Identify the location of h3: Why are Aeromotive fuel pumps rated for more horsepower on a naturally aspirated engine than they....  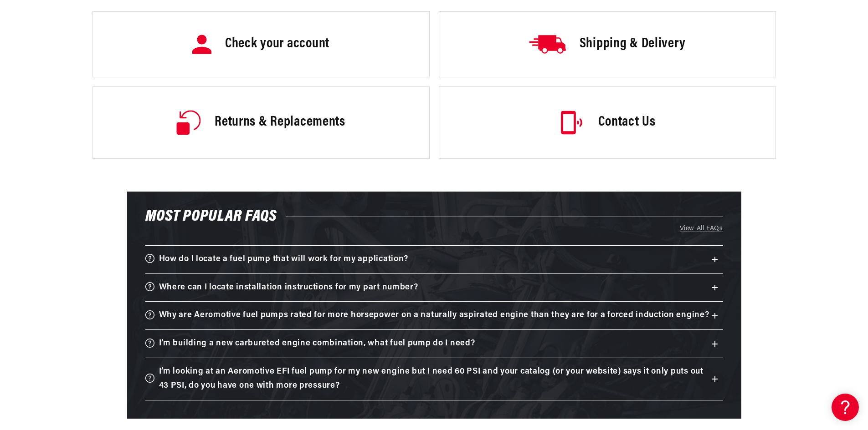
(434, 315).